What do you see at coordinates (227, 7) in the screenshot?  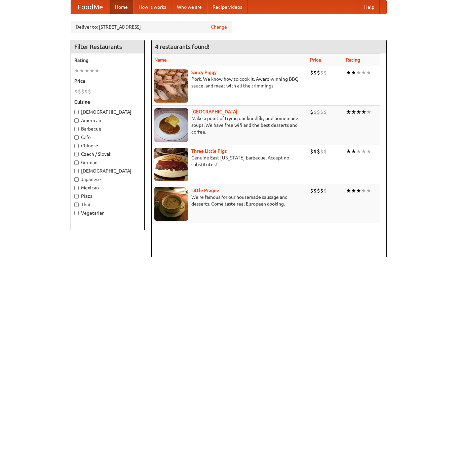 I see `a: Recipe videos` at bounding box center [227, 7].